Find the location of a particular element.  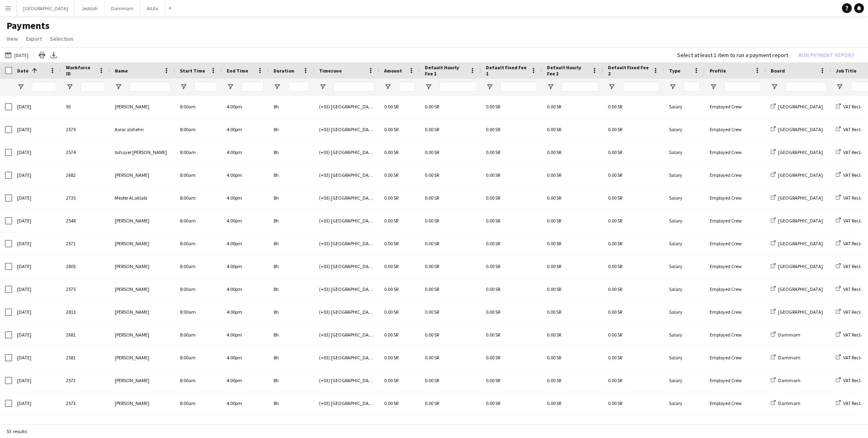

span: Date is located at coordinates (22, 71).